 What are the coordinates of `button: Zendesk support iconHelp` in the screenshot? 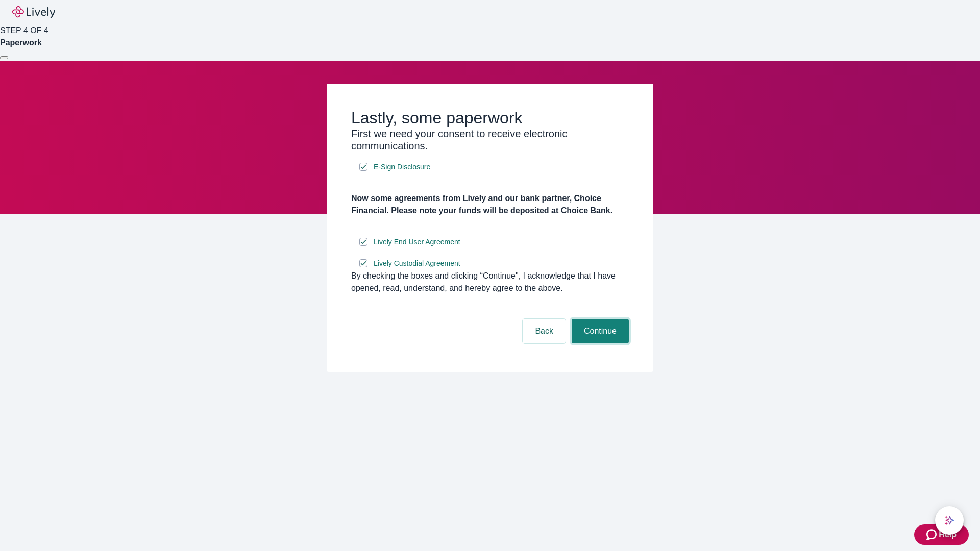 It's located at (942, 535).